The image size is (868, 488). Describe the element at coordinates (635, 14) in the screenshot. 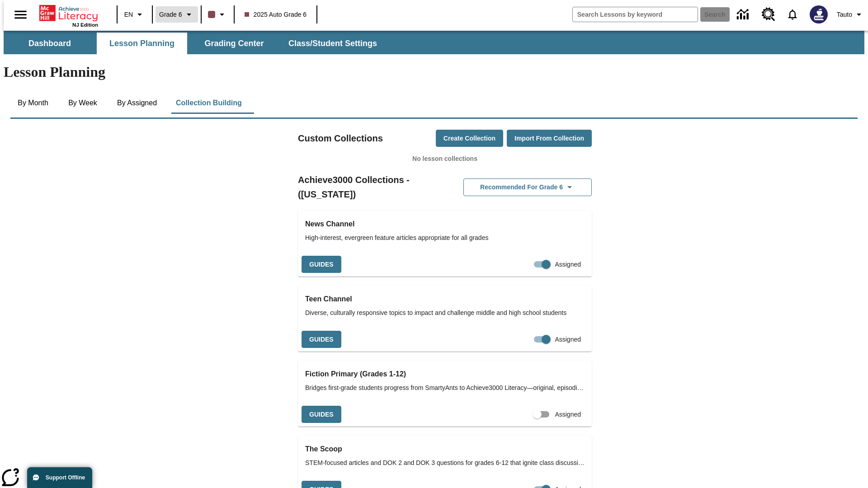

I see `input: search field` at that location.